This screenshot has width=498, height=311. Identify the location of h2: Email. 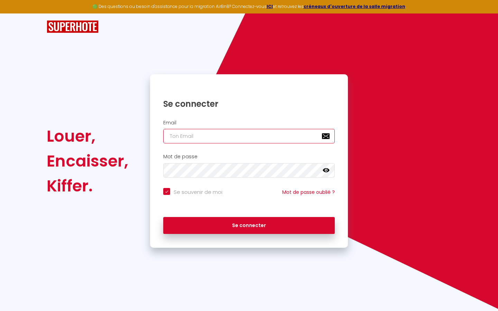
(249, 123).